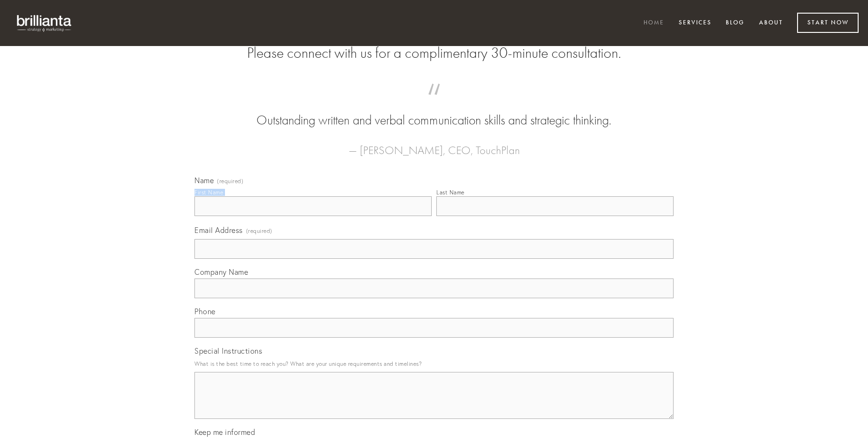  Describe the element at coordinates (434, 112) in the screenshot. I see `blockquote: Outstanding written and verbal communication skills and strategic thinking.` at that location.